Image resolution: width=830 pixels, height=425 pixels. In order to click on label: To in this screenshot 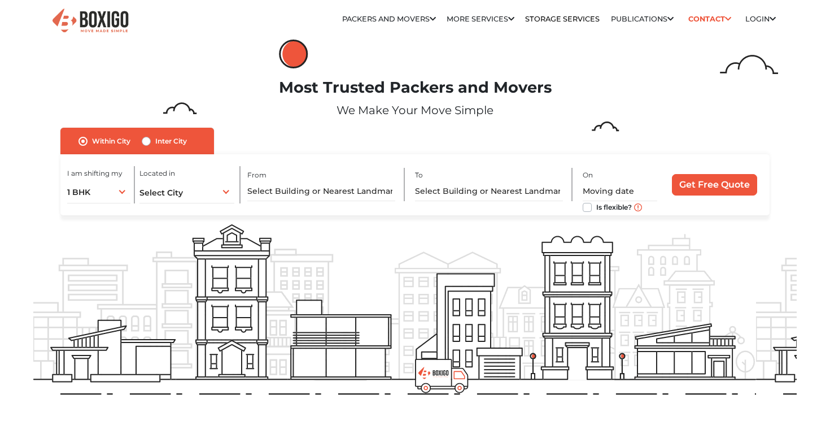, I will do `click(419, 175)`.